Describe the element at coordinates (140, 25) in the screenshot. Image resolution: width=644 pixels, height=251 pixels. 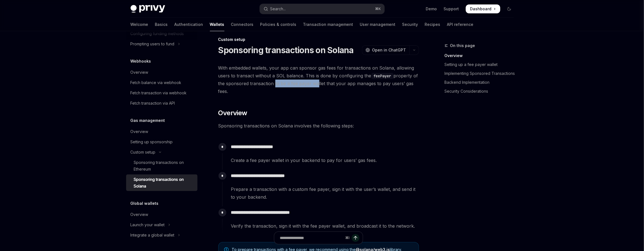
I see `a: Welcome` at that location.